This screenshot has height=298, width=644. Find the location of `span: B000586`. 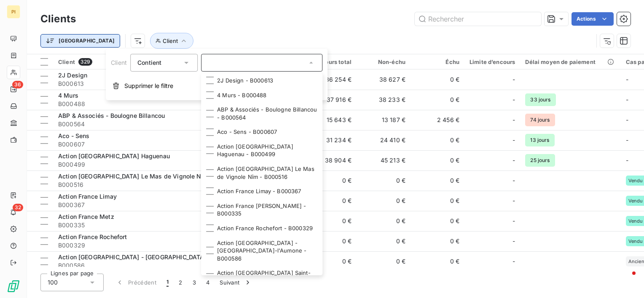

span: B000586 is located at coordinates (134, 266).